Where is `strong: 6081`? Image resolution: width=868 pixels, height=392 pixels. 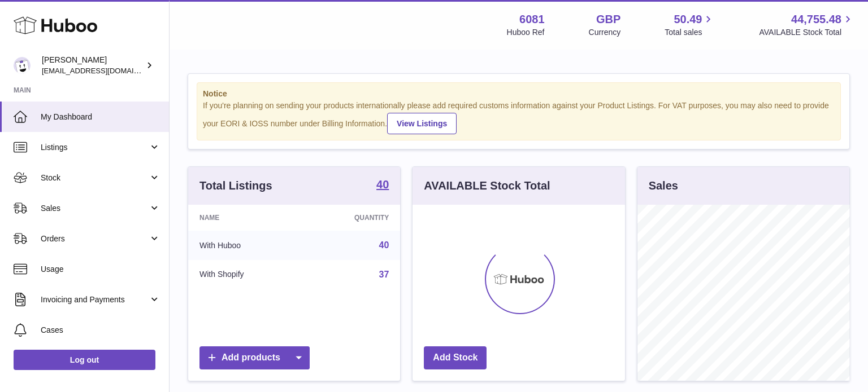
strong: 6081 is located at coordinates (532, 19).